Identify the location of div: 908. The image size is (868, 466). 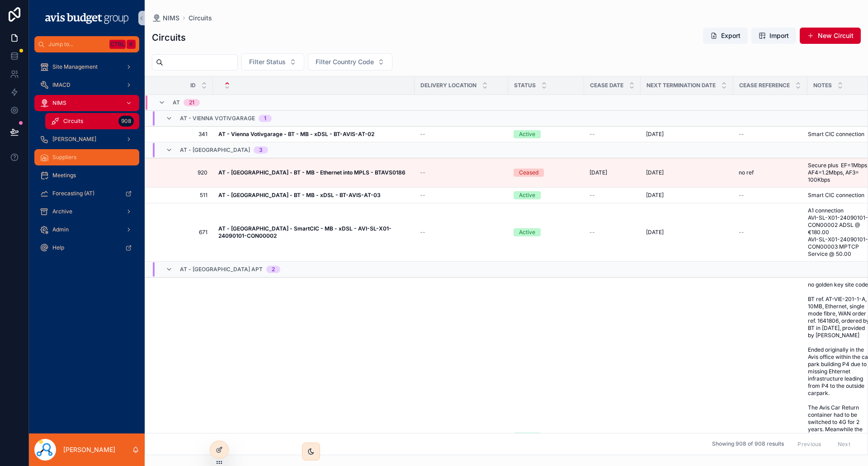
(126, 121).